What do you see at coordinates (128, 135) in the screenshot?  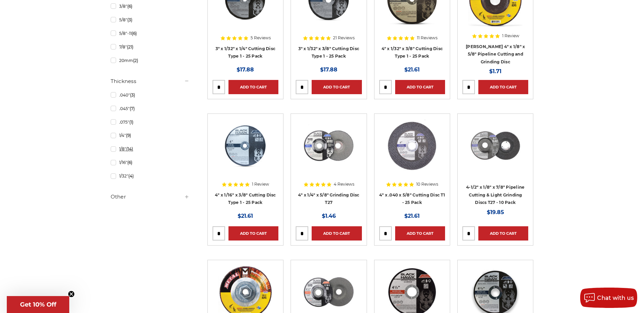 I see `span: (9)` at bounding box center [128, 135].